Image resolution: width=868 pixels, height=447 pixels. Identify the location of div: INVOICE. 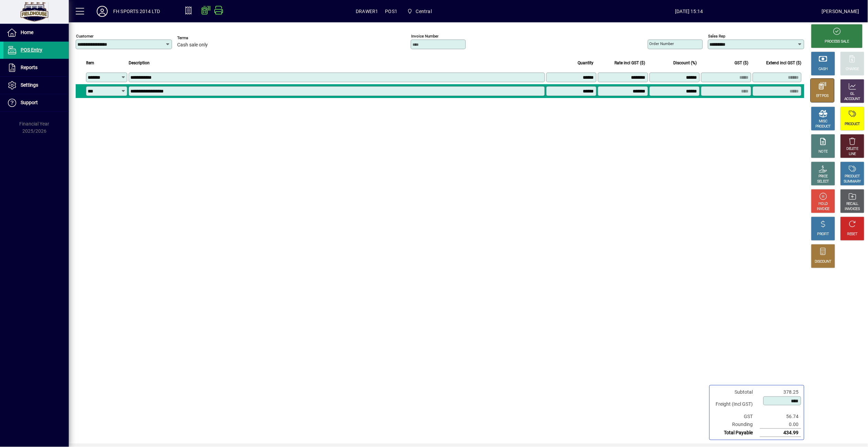
(823, 209).